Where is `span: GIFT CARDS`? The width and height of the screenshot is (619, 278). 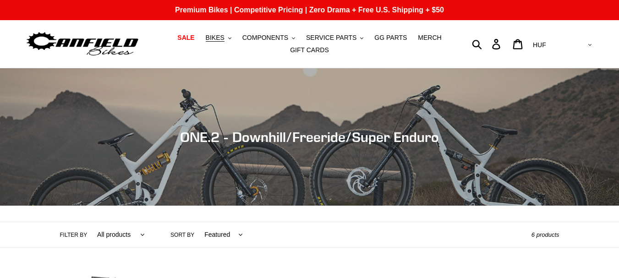
span: GIFT CARDS is located at coordinates (309, 50).